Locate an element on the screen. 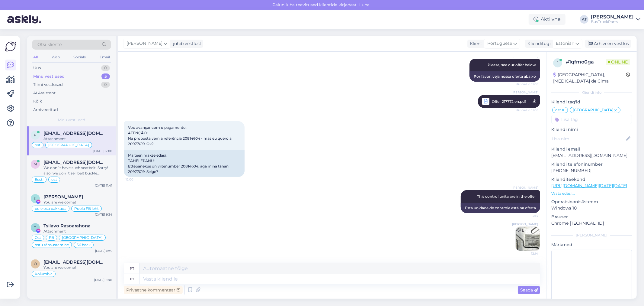 The image size is (644, 306). span: Estonian is located at coordinates (565, 44).